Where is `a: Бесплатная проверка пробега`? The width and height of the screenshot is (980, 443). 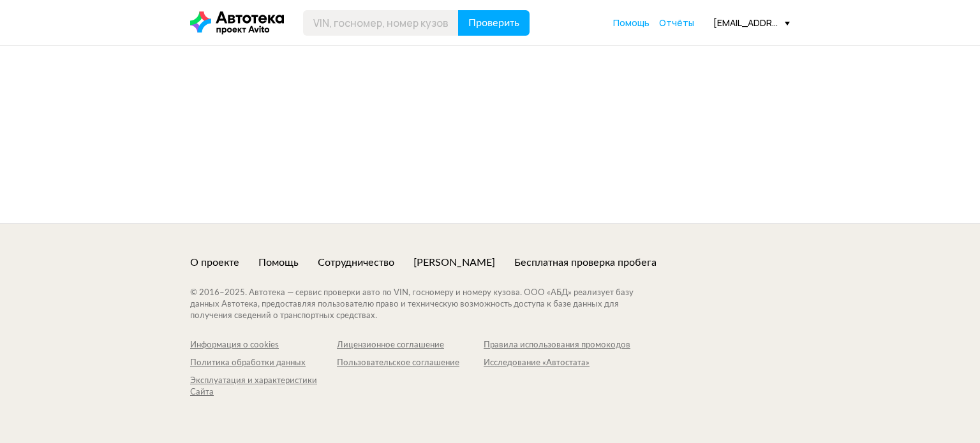
a: Бесплатная проверка пробега is located at coordinates (585, 263).